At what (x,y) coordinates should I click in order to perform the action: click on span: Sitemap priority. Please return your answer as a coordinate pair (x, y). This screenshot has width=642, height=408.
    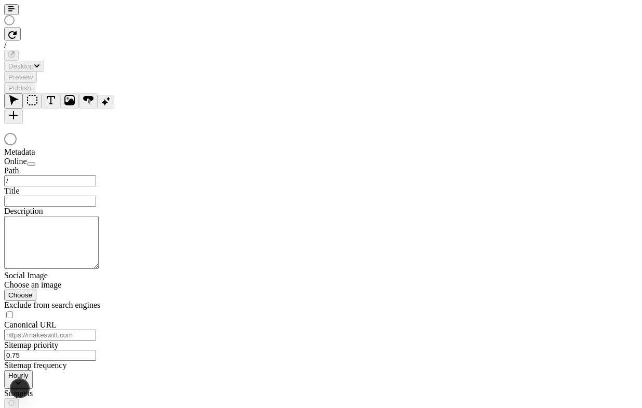
    Looking at the image, I should click on (31, 345).